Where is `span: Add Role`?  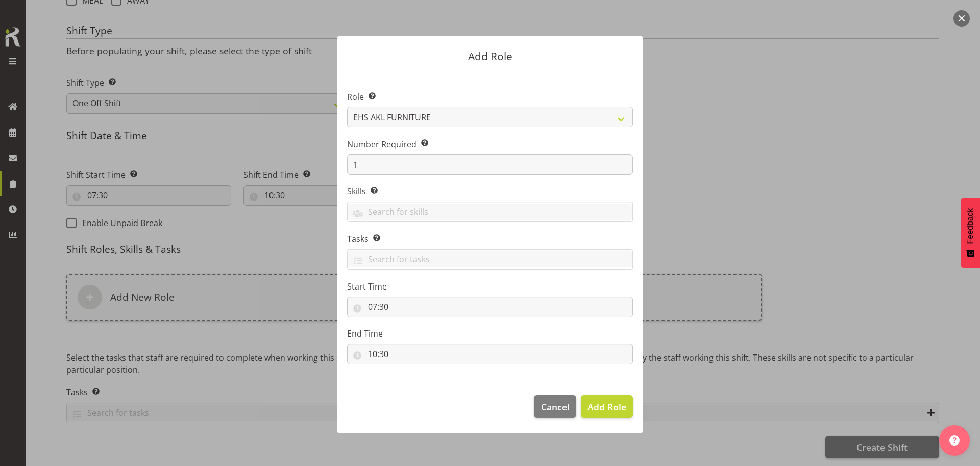 span: Add Role is located at coordinates (607, 407).